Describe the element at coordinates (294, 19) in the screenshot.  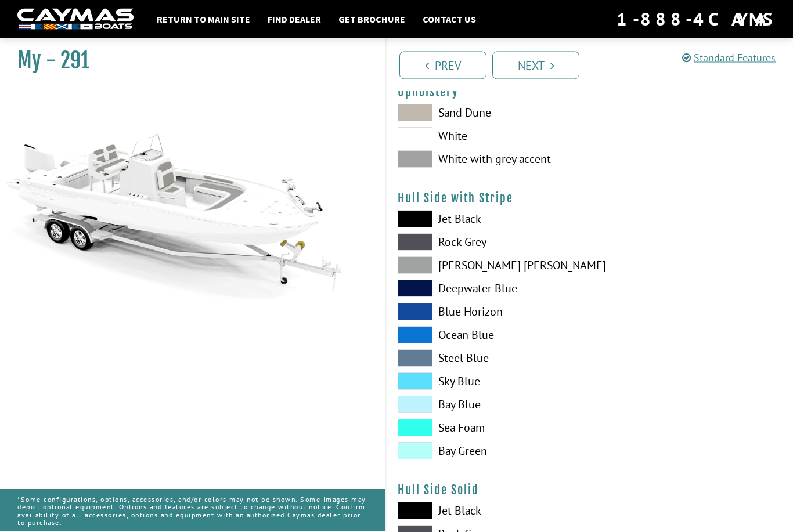
I see `a: Find Dealer` at that location.